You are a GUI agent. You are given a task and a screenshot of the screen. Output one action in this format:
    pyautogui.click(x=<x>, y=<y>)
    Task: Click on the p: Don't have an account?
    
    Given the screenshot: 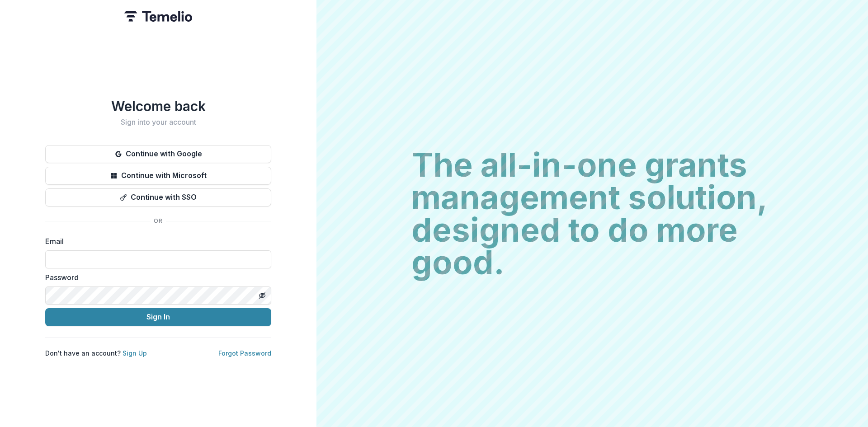 What is the action you would take?
    pyautogui.click(x=96, y=353)
    